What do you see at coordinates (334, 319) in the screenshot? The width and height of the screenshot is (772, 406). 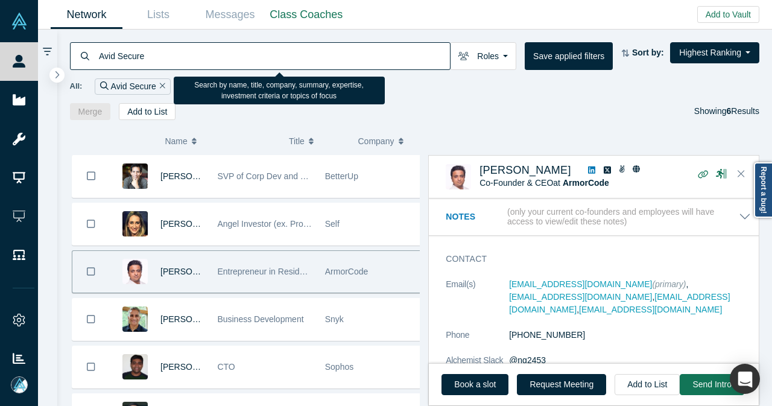 I see `span: Snyk` at bounding box center [334, 319].